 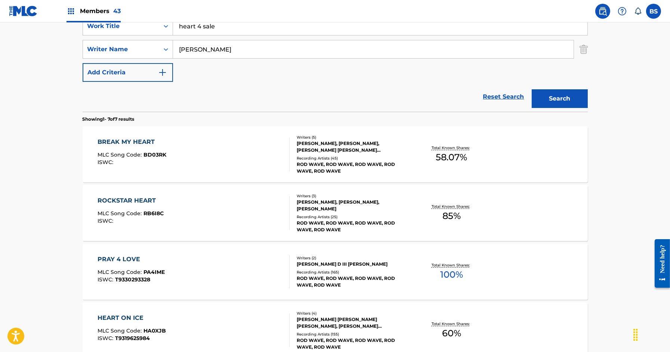 What do you see at coordinates (131, 259) in the screenshot?
I see `div: PRAY 4 LOVE` at bounding box center [131, 259].